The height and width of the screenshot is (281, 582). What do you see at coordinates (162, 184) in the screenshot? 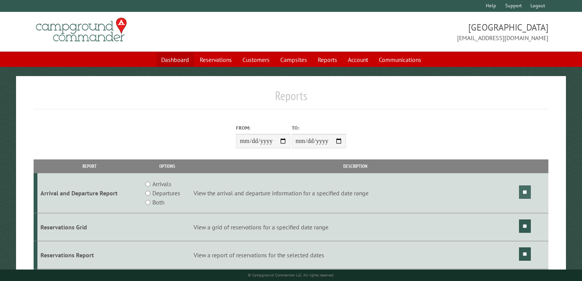
I see `label: Arrivals` at bounding box center [162, 184].